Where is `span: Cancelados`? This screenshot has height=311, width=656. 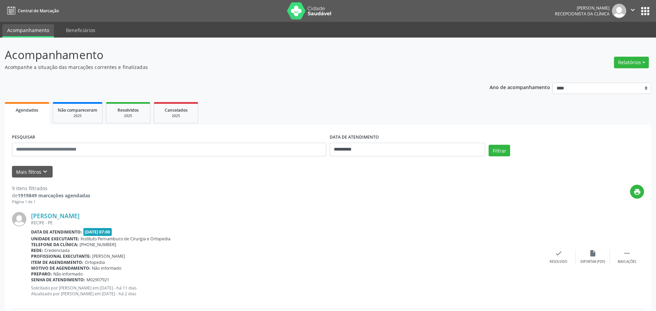
span: Cancelados is located at coordinates (176, 110).